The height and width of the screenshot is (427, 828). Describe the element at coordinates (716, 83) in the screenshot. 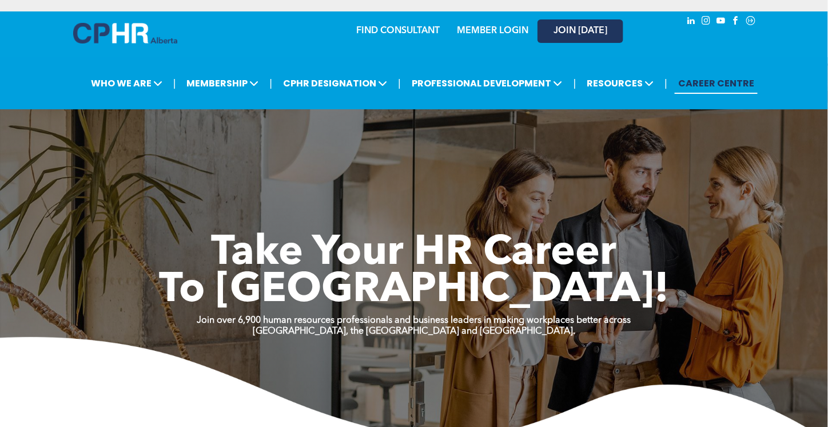

I see `a: CAREER CENTRE` at that location.